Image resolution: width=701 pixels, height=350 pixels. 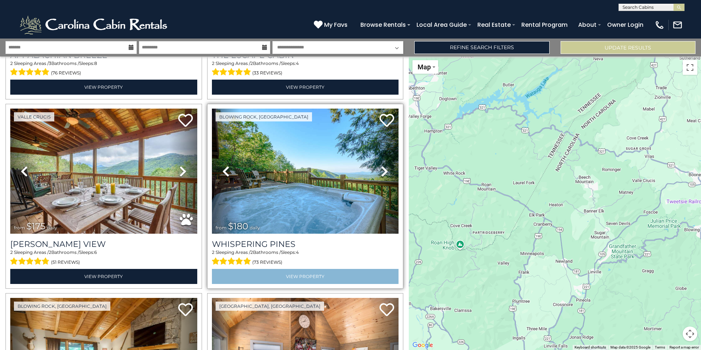 I want to click on img: White-1-2.png, so click(x=94, y=25).